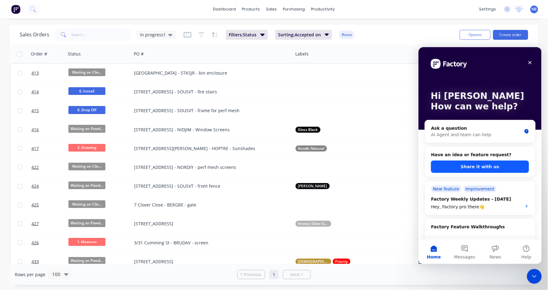 The width and height of the screenshot is (548, 290). Describe the element at coordinates (62, 120) in the screenshot. I see `button: Share it with us` at that location.